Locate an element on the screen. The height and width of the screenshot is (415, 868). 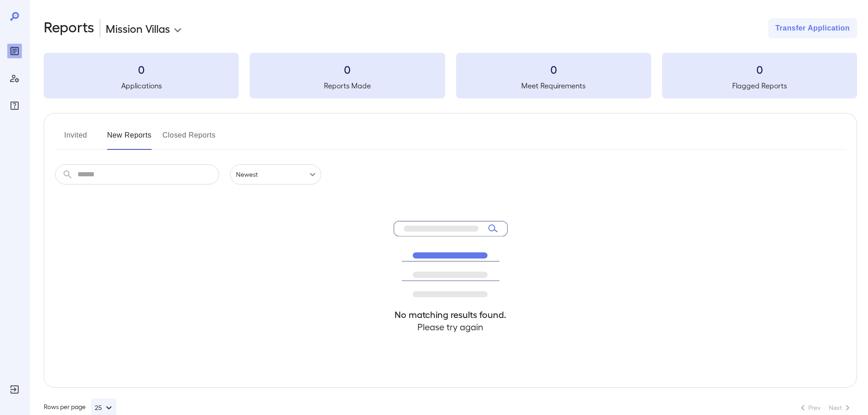
div: Log Out is located at coordinates (15, 389).